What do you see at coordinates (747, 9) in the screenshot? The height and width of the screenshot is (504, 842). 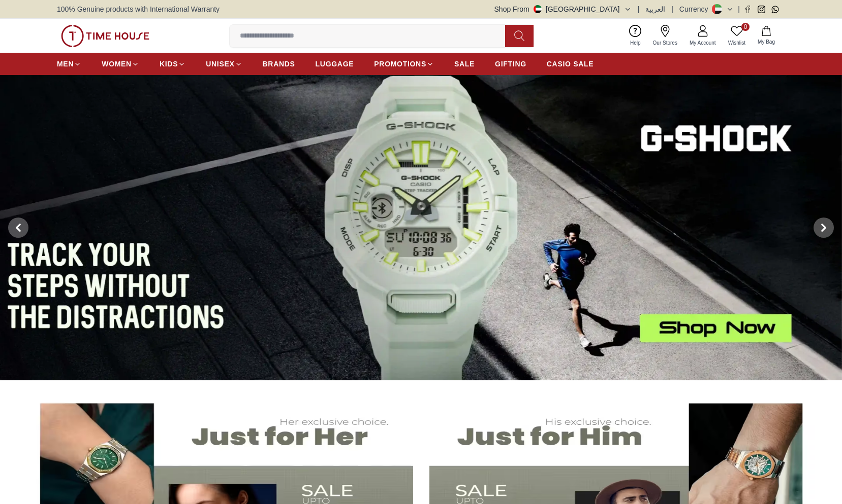 I see `a: Facebook` at bounding box center [747, 9].